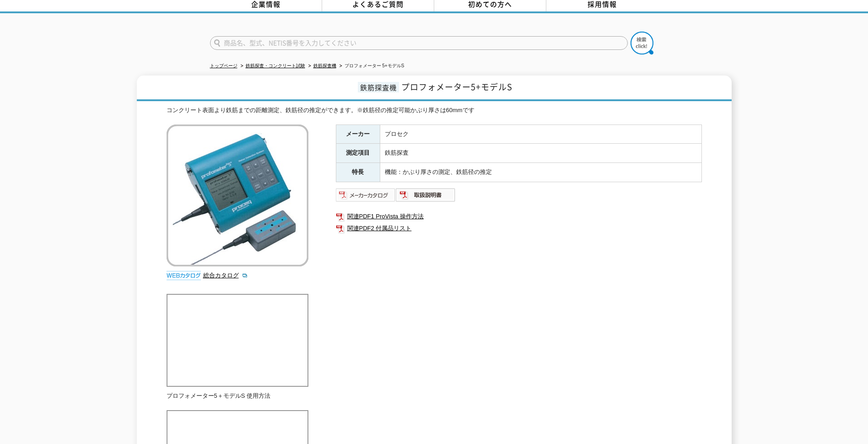  What do you see at coordinates (276, 65) in the screenshot?
I see `a: 鉄筋探査・コンクリート試験` at bounding box center [276, 65].